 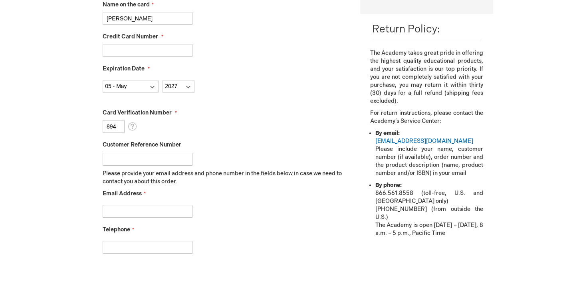 What do you see at coordinates (430, 153) in the screenshot?
I see `li: Please include your name, customer number (if available), order number and the product descriptio...` at bounding box center [430, 153].